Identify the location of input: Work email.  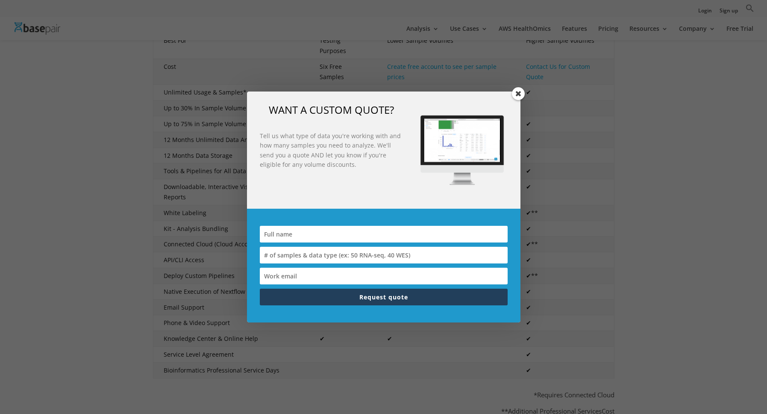
(384, 276).